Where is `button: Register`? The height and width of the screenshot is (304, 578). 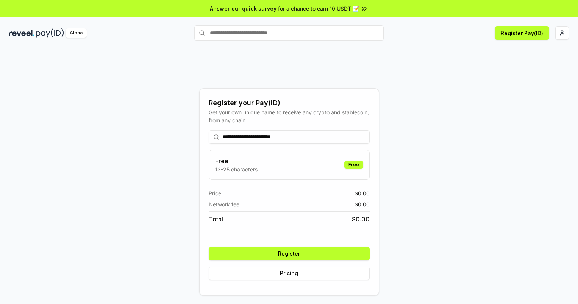
button: Register is located at coordinates (289, 254).